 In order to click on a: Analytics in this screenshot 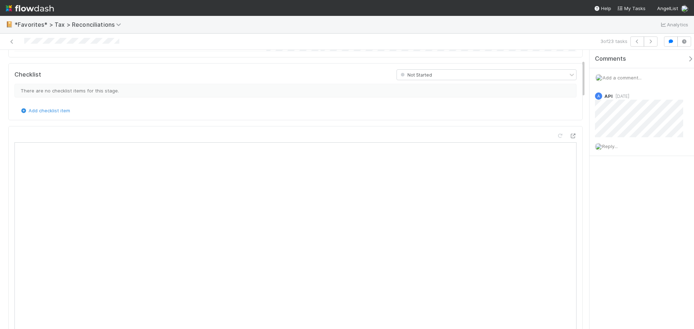, I will do `click(673, 25)`.